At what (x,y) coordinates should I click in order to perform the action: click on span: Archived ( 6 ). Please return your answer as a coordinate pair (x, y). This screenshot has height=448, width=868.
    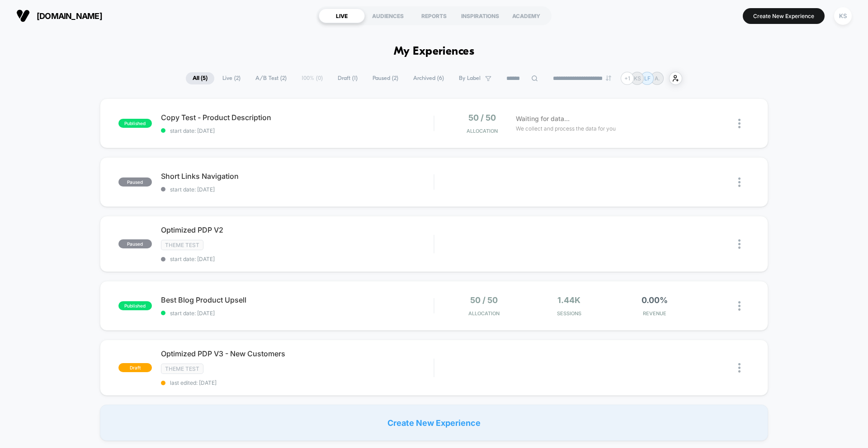
    Looking at the image, I should click on (428, 78).